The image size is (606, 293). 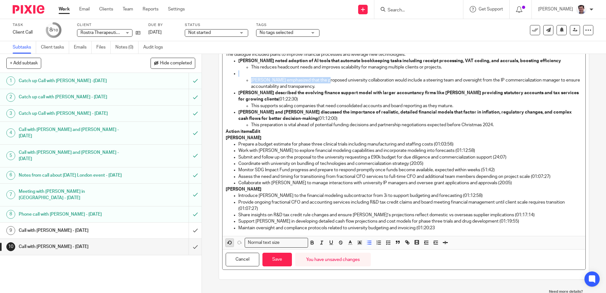 I want to click on p: (01:12:00), so click(x=410, y=115).